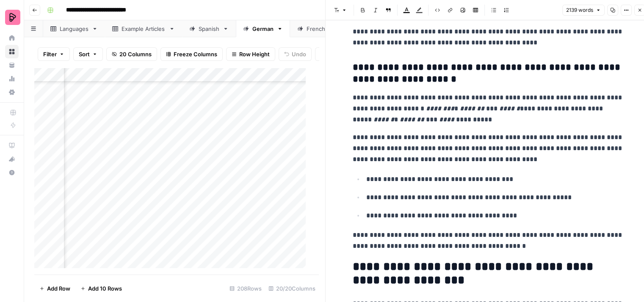  I want to click on div: What's new?, so click(12, 159).